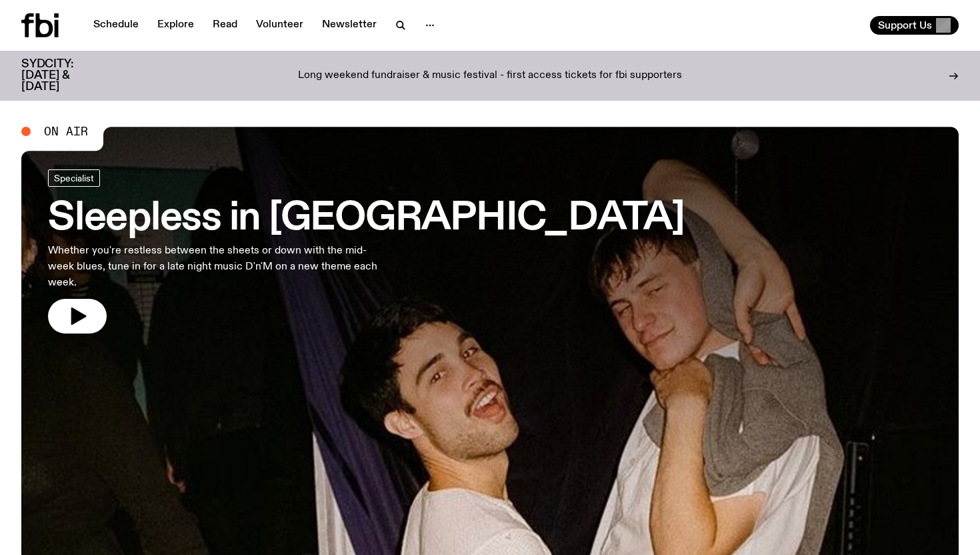 This screenshot has height=555, width=980. I want to click on a: Read, so click(224, 25).